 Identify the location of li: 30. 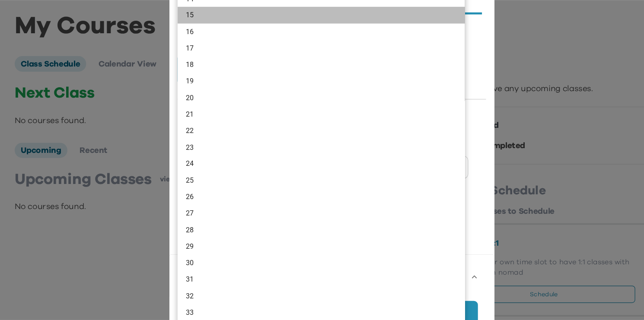
(313, 255).